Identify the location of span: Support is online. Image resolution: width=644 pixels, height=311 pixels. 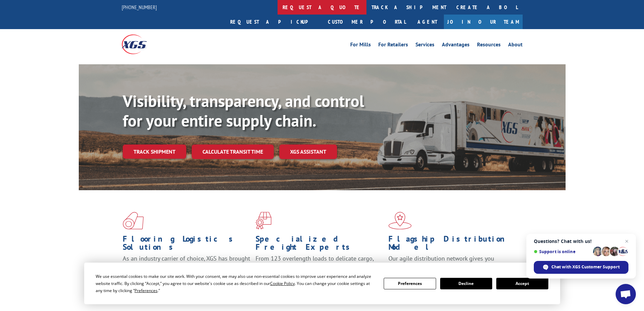
(562, 251).